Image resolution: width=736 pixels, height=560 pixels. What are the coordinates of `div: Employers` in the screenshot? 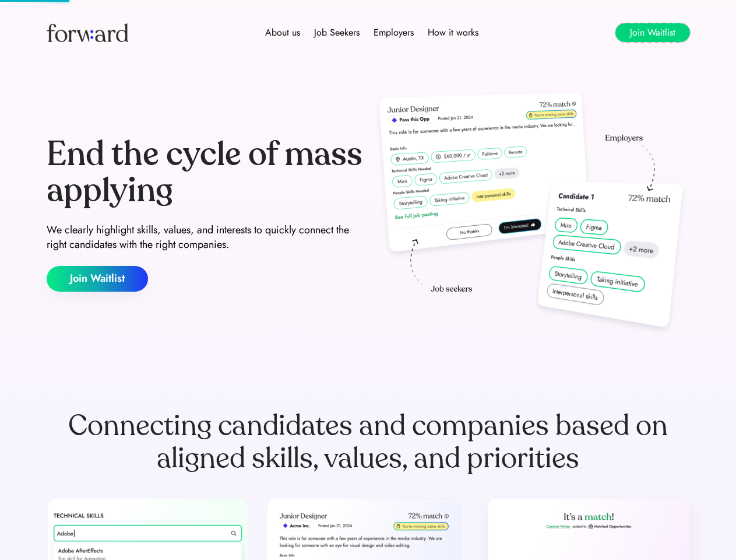 It's located at (393, 33).